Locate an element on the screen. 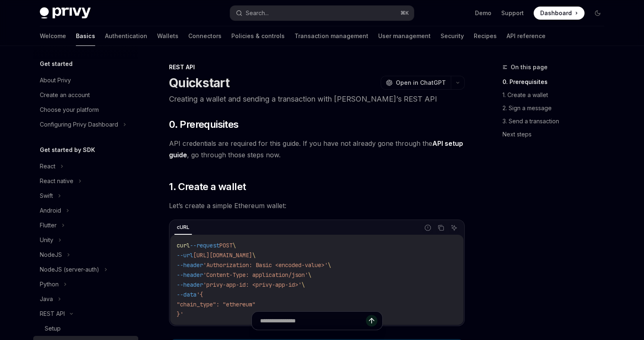 This screenshot has height=340, width=644. div: Search... is located at coordinates (257, 13).